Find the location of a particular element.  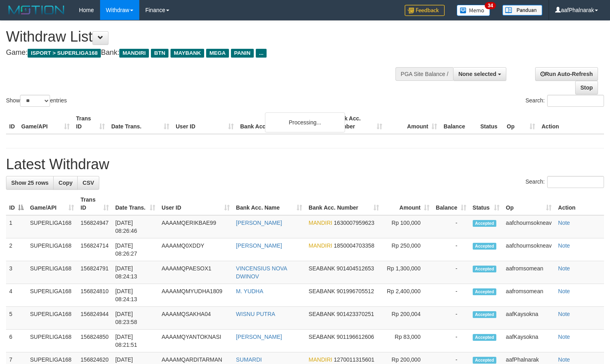

span: Copy 1850004703358 to clipboard is located at coordinates (354, 246).